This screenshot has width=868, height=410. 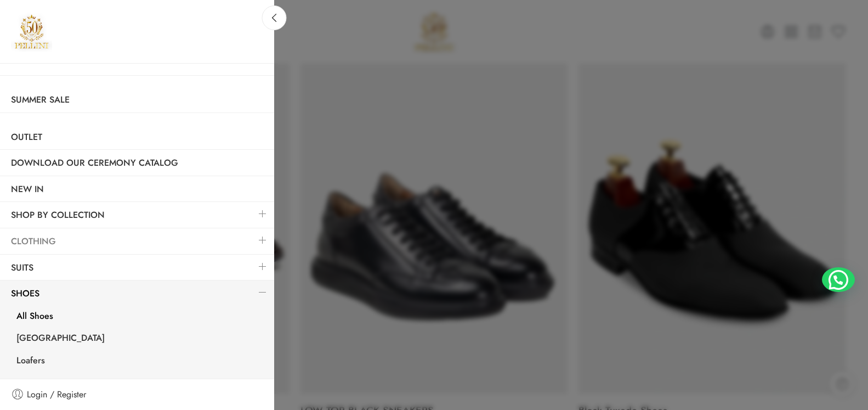 What do you see at coordinates (140, 317) in the screenshot?
I see `a: All Shoes` at bounding box center [140, 317].